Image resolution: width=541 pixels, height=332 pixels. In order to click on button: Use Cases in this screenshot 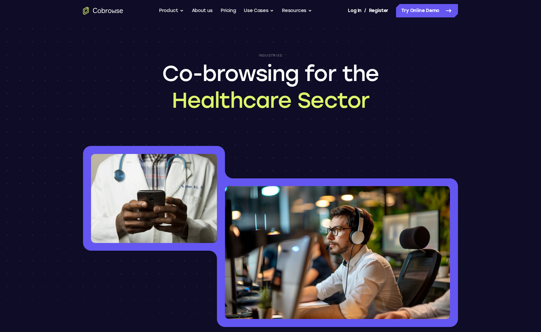, I will do `click(259, 11)`.